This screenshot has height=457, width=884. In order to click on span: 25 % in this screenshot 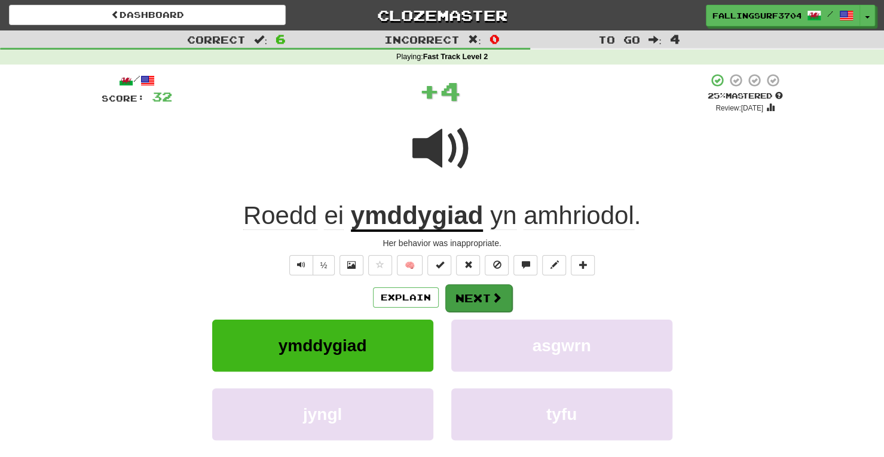, I will do `click(717, 96)`.